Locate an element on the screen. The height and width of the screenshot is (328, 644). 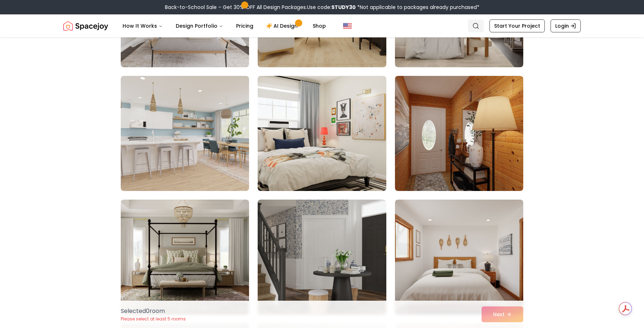
img: Room room-10 is located at coordinates (184, 257).